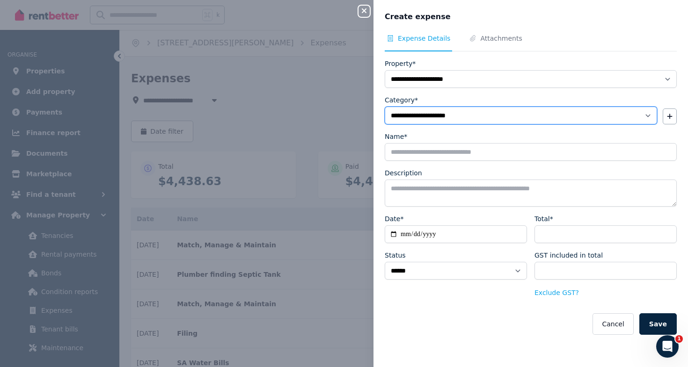 This screenshot has width=688, height=367. I want to click on span: Attachments, so click(501, 38).